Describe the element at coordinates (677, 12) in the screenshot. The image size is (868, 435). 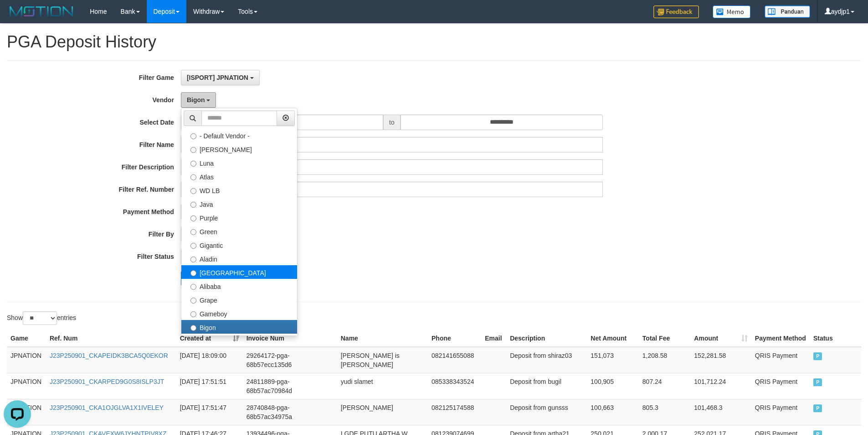
I see `img: Feedback.jpg` at that location.